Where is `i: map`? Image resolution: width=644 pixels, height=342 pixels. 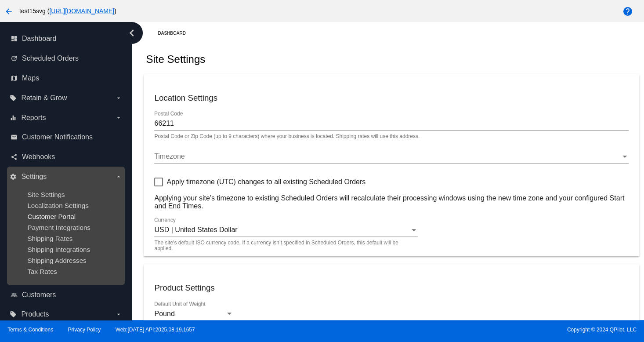 i: map is located at coordinates (14, 78).